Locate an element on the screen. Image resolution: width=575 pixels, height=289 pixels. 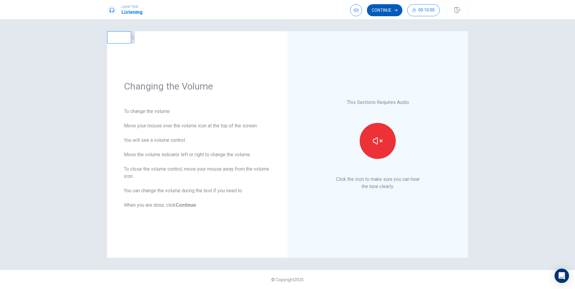
b: Continue is located at coordinates (186, 205).